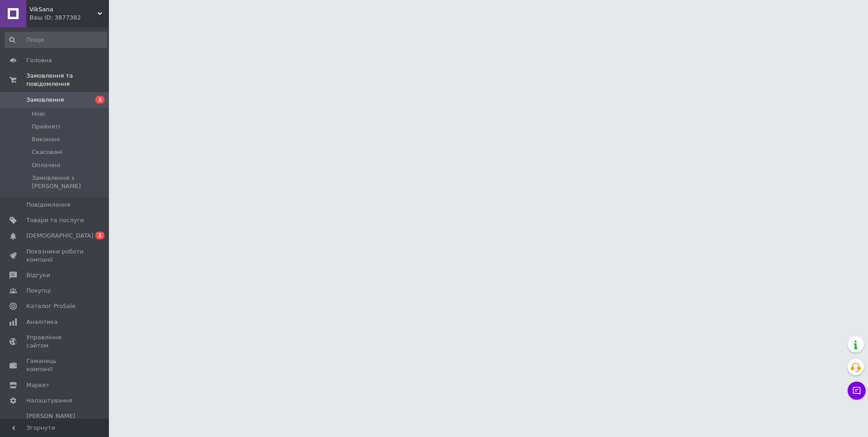 This screenshot has width=868, height=437. I want to click on span: Замовлення та повідомлення, so click(68, 80).